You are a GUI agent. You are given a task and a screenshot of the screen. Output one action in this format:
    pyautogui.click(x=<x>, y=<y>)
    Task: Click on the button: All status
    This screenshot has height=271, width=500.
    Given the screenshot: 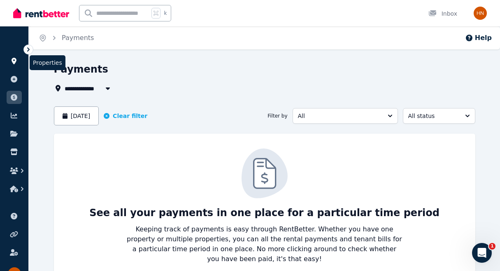 What is the action you would take?
    pyautogui.click(x=439, y=116)
    